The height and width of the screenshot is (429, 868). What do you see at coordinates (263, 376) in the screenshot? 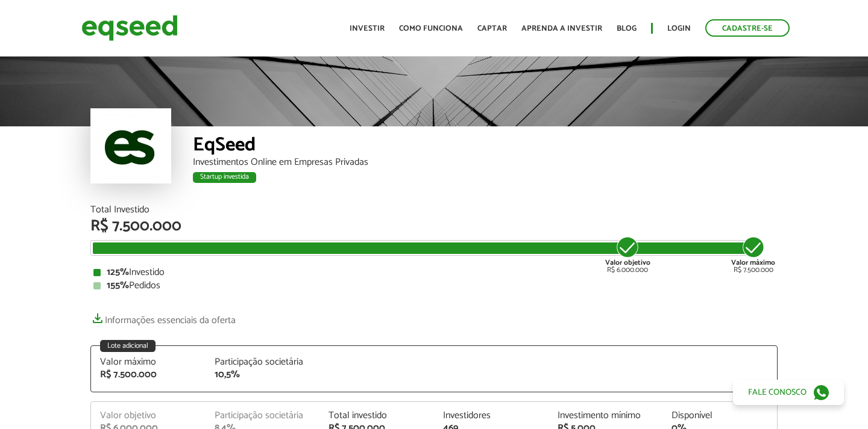
I see `div: 10,5%` at bounding box center [263, 376].